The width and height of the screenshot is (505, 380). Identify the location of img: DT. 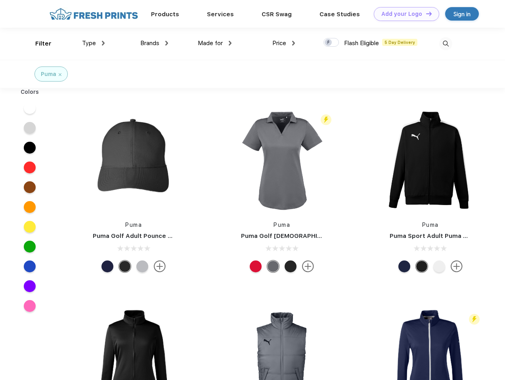
(429, 13).